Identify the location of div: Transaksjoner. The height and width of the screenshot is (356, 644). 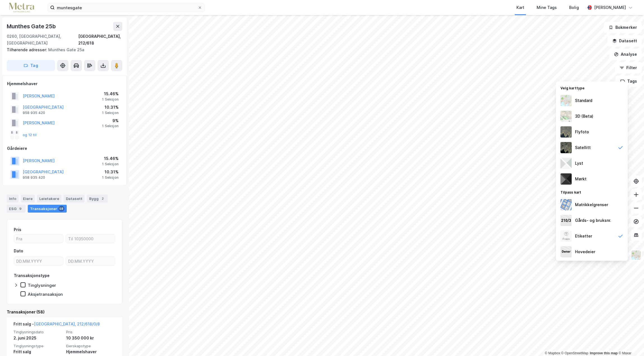
(47, 209).